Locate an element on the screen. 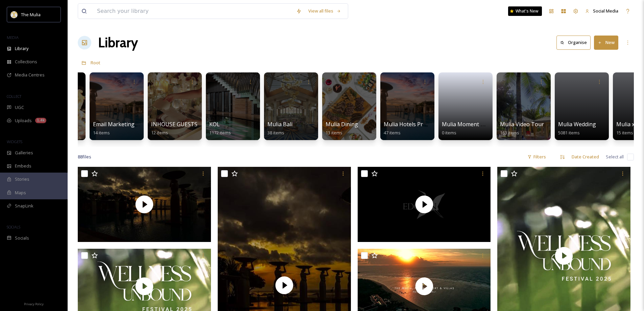  a: Mulia Moment Upload0 items is located at coordinates (470, 128).